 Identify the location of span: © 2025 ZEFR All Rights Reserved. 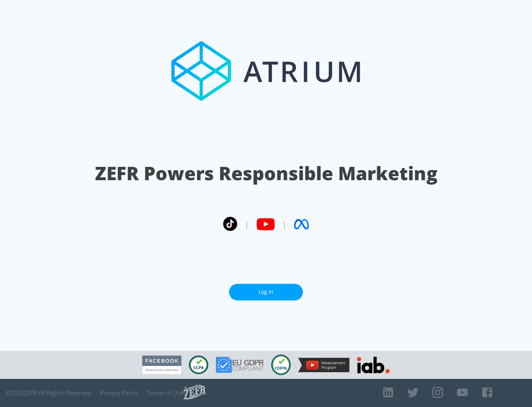
(48, 393).